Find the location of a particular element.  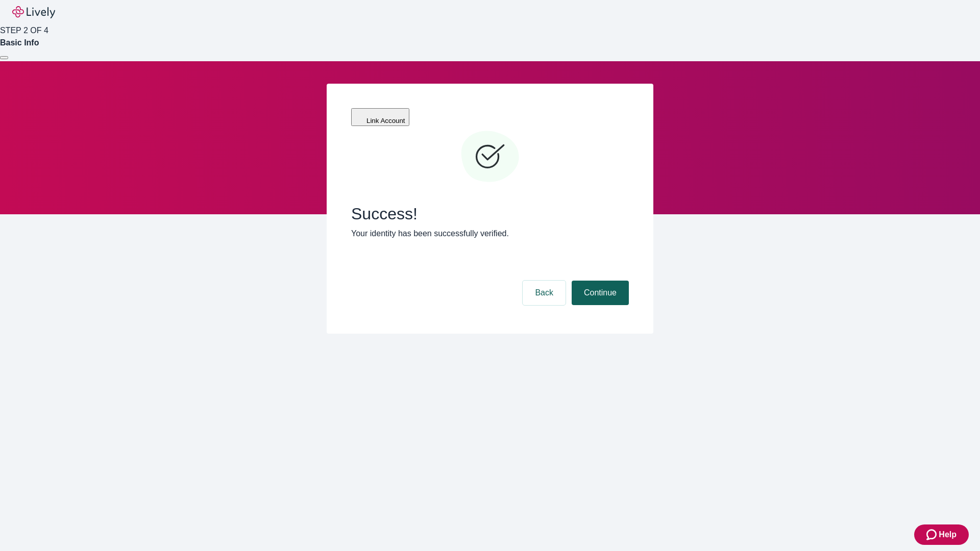

button: Zendesk support iconHelp is located at coordinates (941, 535).